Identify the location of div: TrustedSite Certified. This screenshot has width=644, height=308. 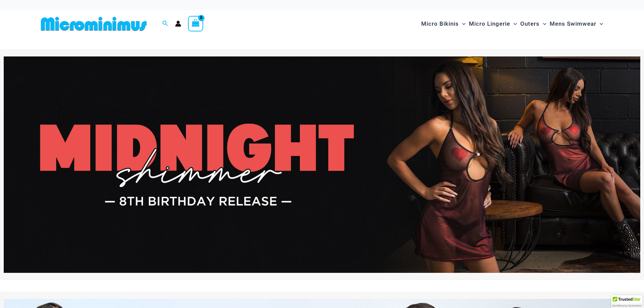
(627, 302).